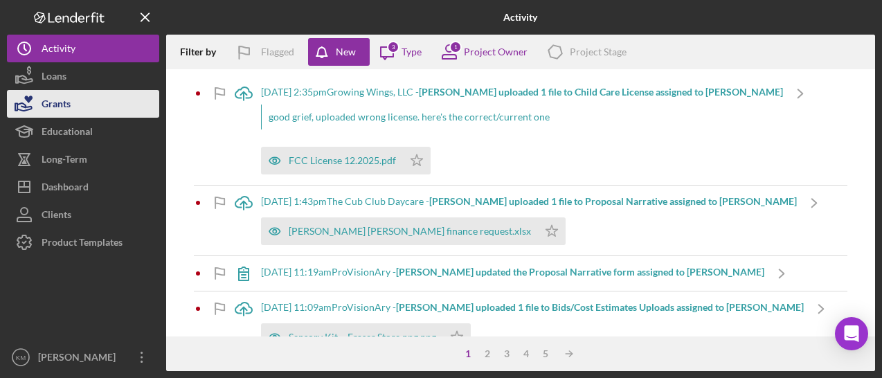  Describe the element at coordinates (338, 52) in the screenshot. I see `button: New` at that location.